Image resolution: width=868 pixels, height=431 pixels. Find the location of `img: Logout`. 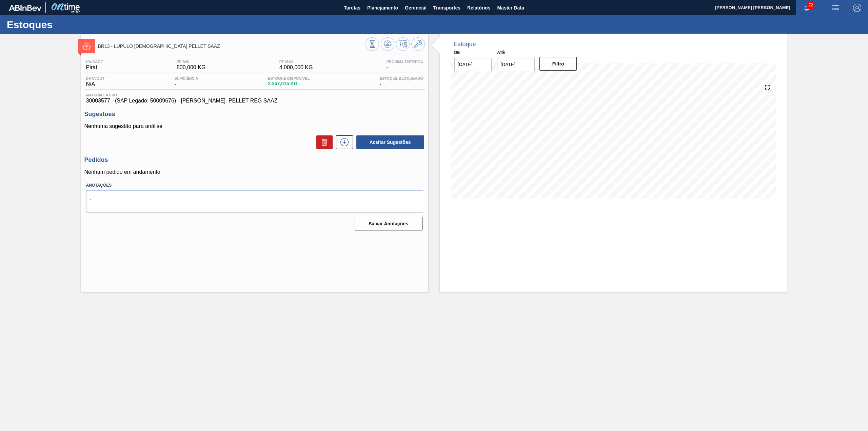

img: Logout is located at coordinates (857, 8).